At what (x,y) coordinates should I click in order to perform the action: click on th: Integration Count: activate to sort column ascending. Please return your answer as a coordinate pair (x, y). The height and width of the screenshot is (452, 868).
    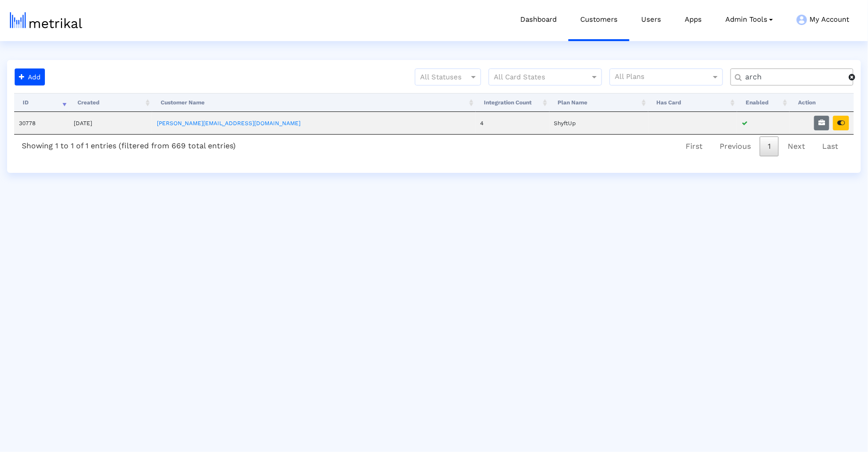
    Looking at the image, I should click on (513, 102).